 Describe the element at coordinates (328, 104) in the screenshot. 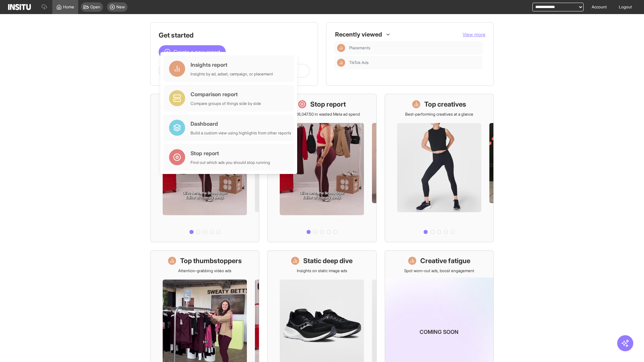

I see `h1: Stop report` at that location.